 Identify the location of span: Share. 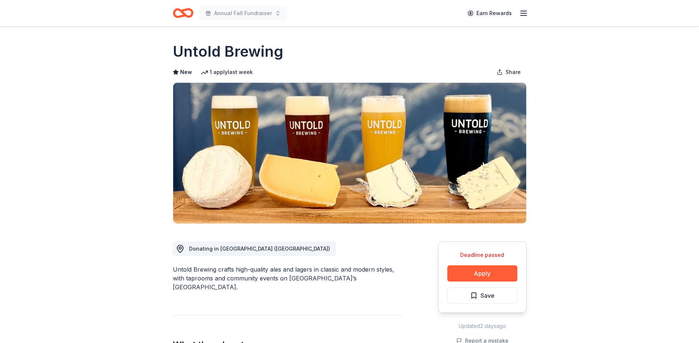
(513, 72).